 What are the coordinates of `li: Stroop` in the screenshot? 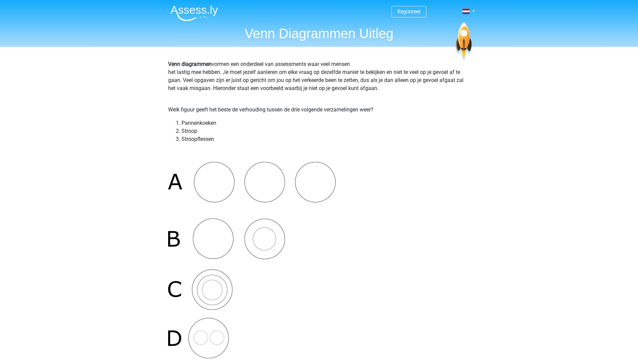 It's located at (326, 131).